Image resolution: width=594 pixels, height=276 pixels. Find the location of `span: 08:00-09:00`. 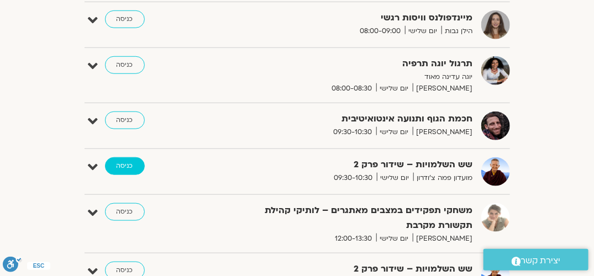

span: 08:00-09:00 is located at coordinates (381, 31).